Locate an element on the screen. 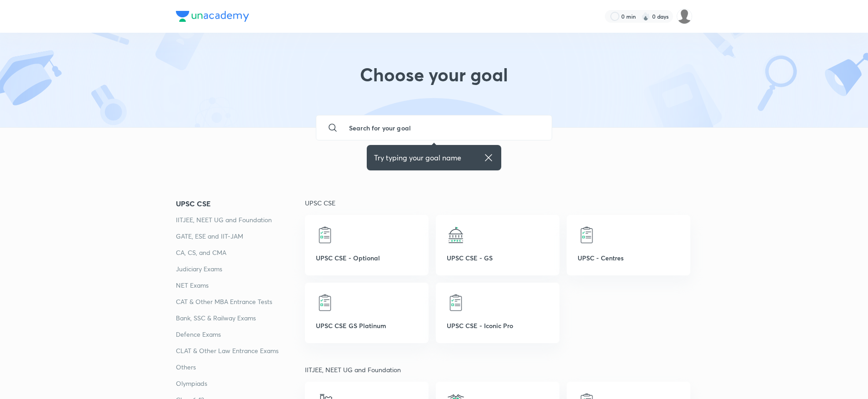 This screenshot has height=399, width=868. a: Others is located at coordinates (241, 367).